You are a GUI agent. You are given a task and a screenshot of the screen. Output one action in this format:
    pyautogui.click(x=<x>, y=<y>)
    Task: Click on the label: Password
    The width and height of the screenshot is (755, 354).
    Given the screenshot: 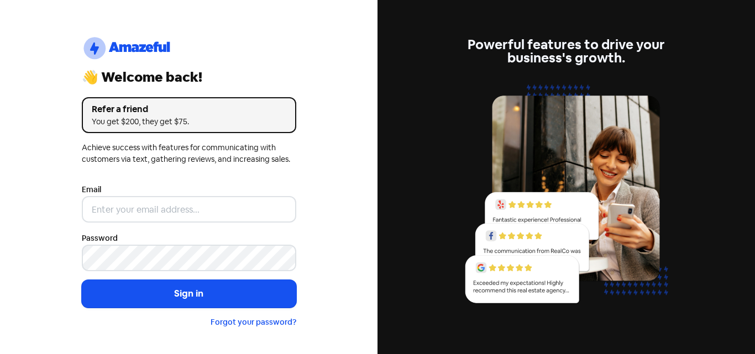 What is the action you would take?
    pyautogui.click(x=100, y=238)
    